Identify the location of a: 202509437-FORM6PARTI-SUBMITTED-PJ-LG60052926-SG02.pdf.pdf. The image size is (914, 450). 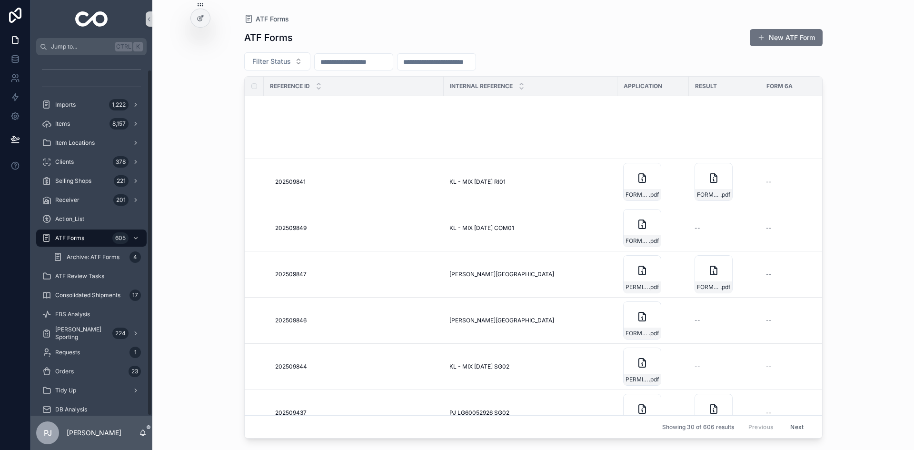
(653, 413).